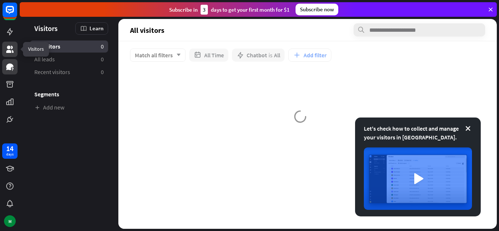  I want to click on div: 3, so click(204, 10).